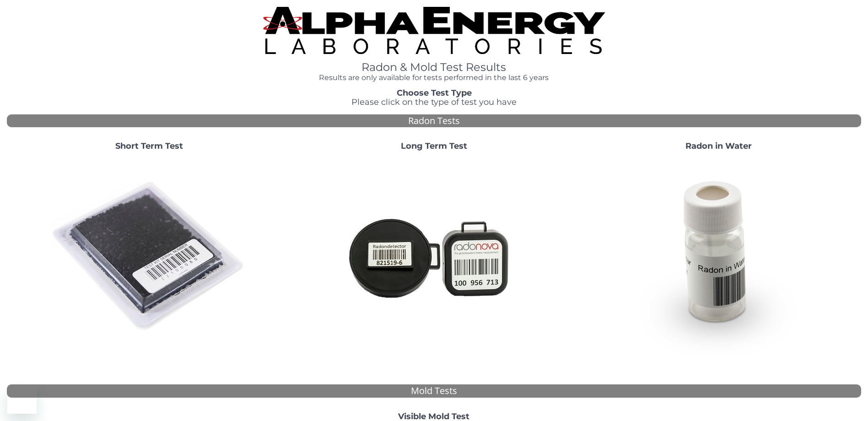 The image size is (868, 421). Describe the element at coordinates (434, 93) in the screenshot. I see `strong: Choose Test Type` at that location.